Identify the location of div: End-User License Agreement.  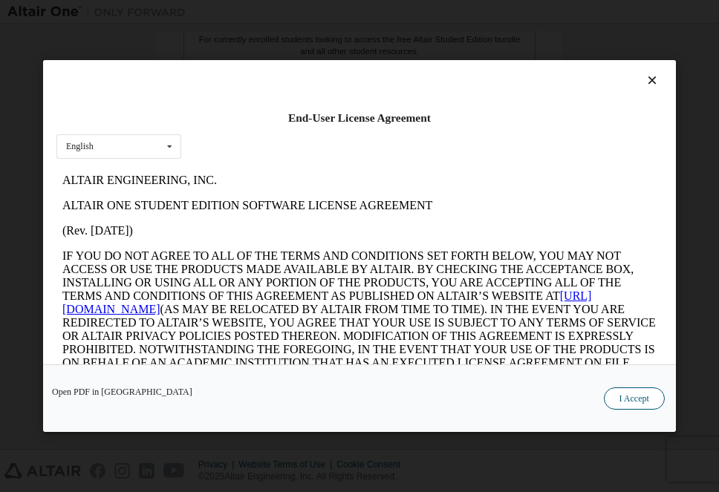
(359, 118).